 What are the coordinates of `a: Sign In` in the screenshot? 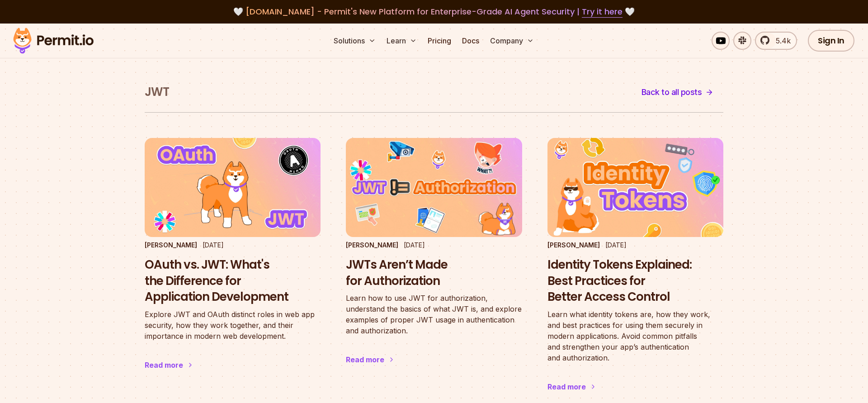 It's located at (831, 40).